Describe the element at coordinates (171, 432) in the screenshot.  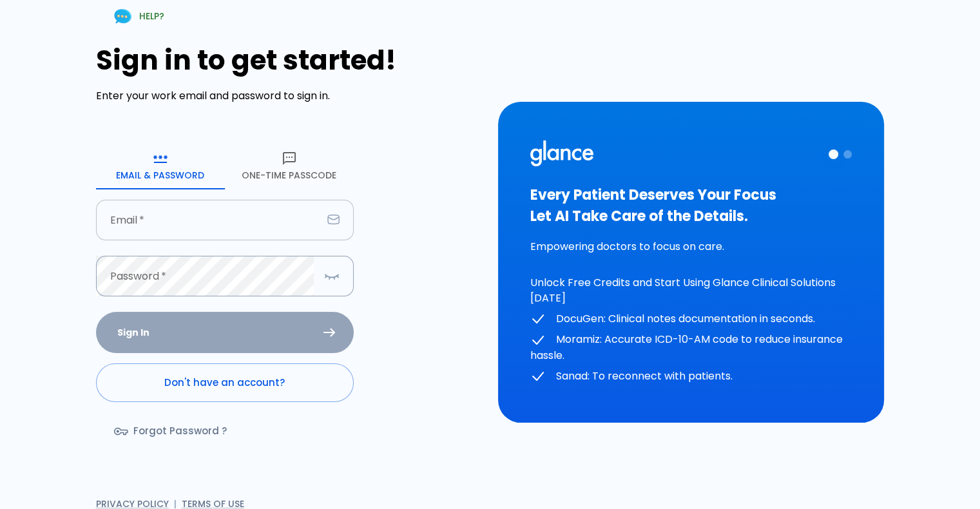
I see `a: Forgot Password ?` at that location.